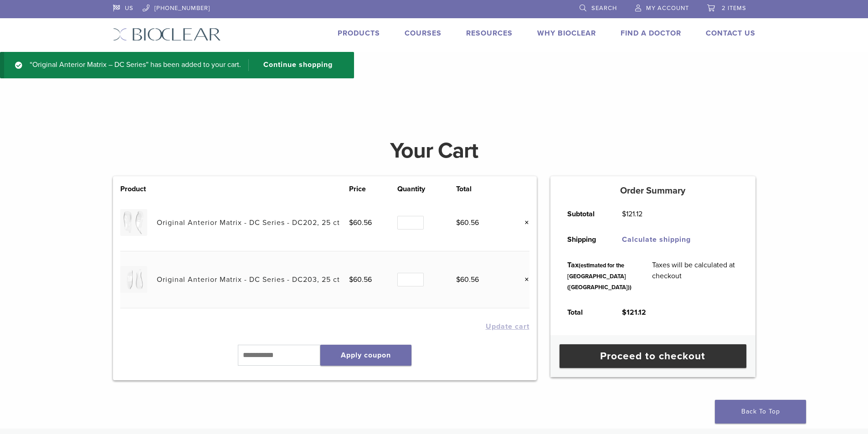 The image size is (868, 434). What do you see at coordinates (248, 279) in the screenshot?
I see `a: Original Anterior Matrix - DC Series - DC203, 25 ct` at bounding box center [248, 279].